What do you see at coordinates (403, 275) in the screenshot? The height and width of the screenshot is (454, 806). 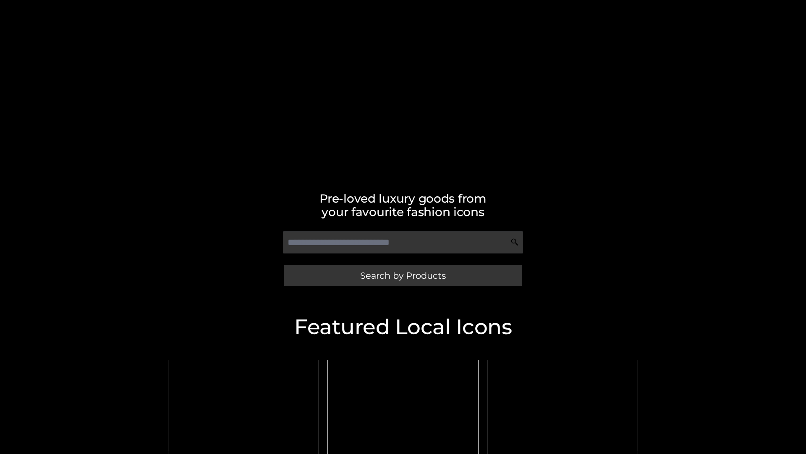 I see `span: Search by Products` at bounding box center [403, 275].